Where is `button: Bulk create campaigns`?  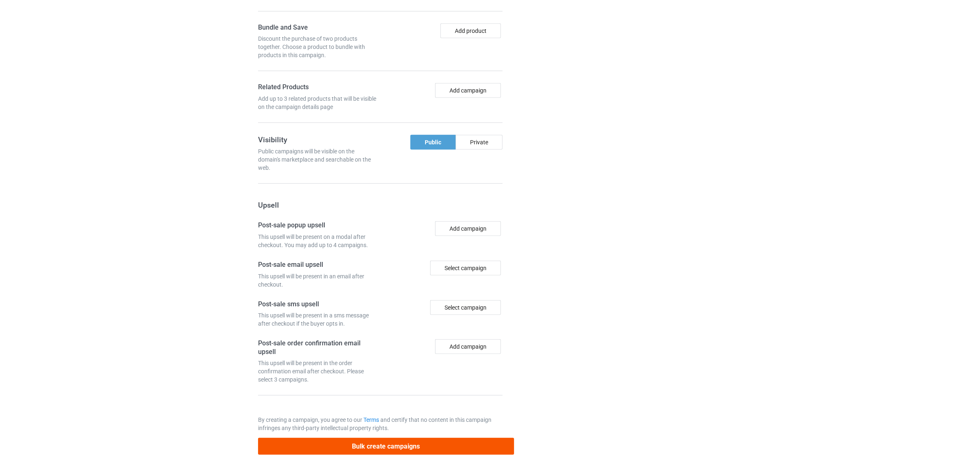 button: Bulk create campaigns is located at coordinates (386, 446).